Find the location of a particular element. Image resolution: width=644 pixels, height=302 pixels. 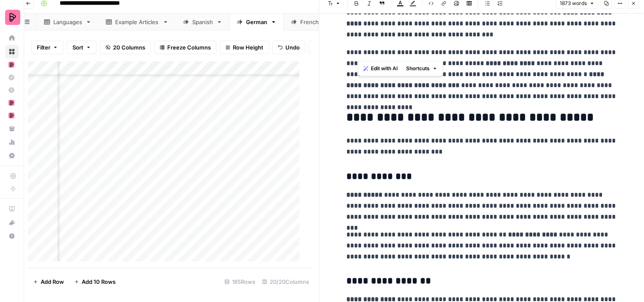

span: Shortcuts is located at coordinates (418, 69).